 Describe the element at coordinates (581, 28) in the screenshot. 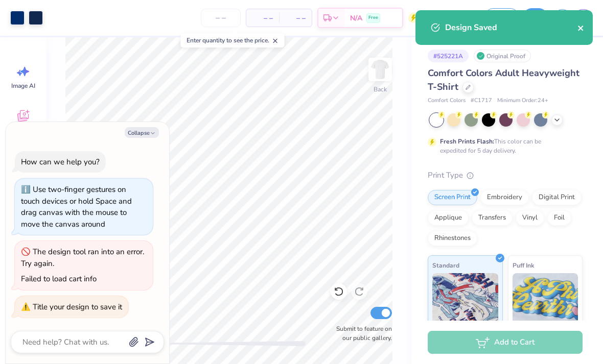

I see `button: close` at that location.